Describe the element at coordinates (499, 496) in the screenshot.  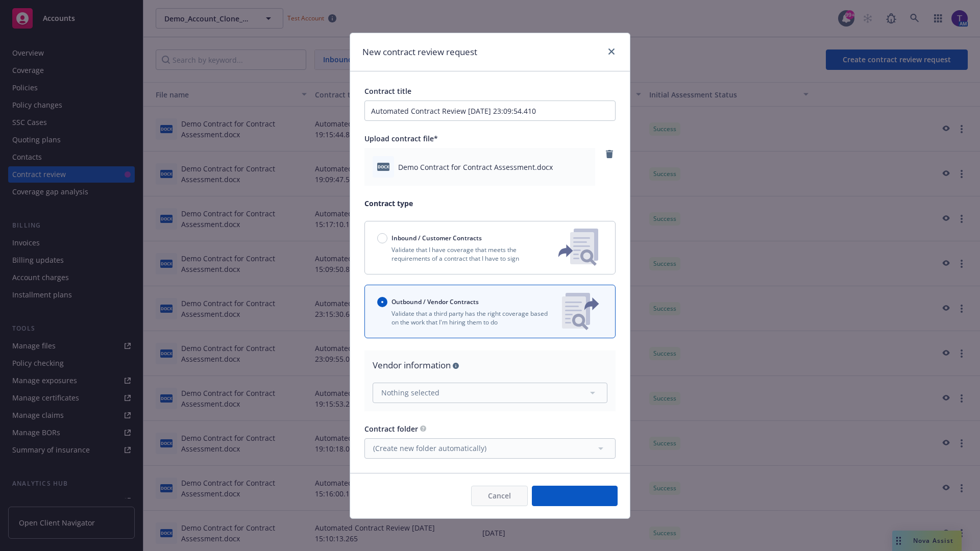
I see `button: Cancel` at that location.